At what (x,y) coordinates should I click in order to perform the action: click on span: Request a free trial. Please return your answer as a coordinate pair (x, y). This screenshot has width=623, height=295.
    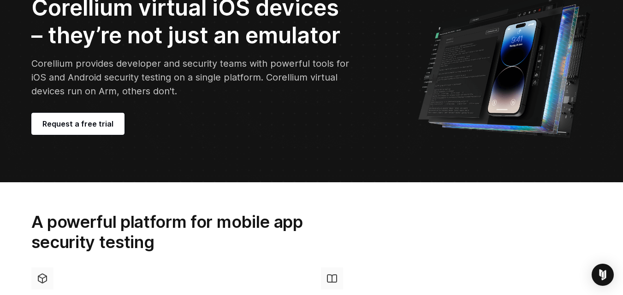
    Looking at the image, I should click on (78, 124).